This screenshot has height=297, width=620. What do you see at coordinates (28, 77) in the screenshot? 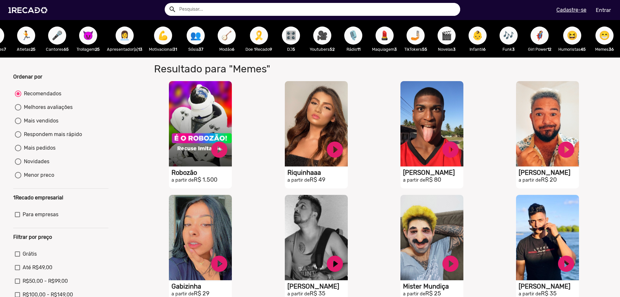
I see `b: Ordenar por` at bounding box center [28, 77].